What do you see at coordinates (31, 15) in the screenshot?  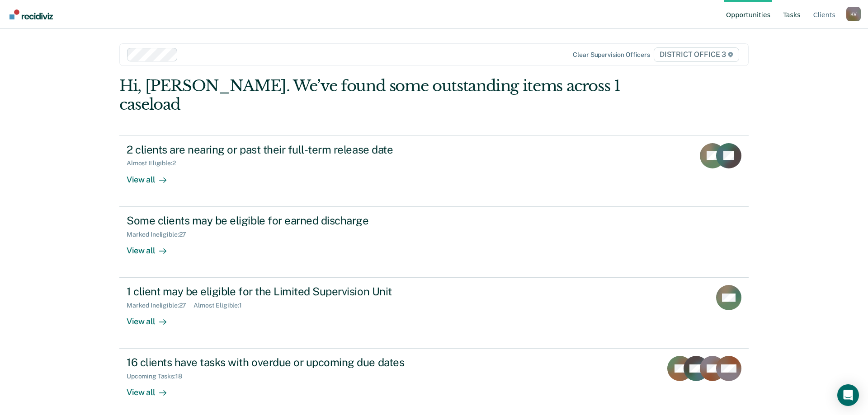 I see `img: Recidiviz` at bounding box center [31, 15].